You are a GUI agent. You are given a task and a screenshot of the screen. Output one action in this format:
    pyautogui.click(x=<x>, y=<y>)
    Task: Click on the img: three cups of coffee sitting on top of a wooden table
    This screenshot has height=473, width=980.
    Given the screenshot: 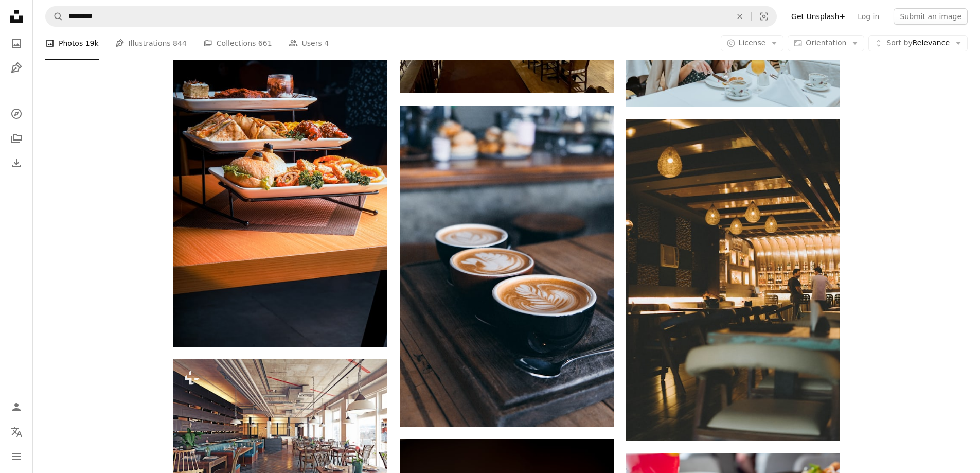 What is the action you would take?
    pyautogui.click(x=507, y=266)
    